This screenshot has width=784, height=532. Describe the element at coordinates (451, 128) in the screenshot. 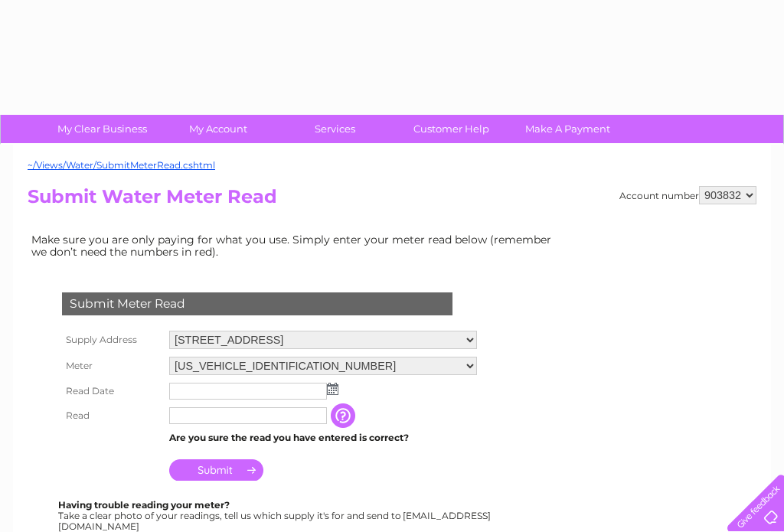

I see `a: Customer Help` at that location.